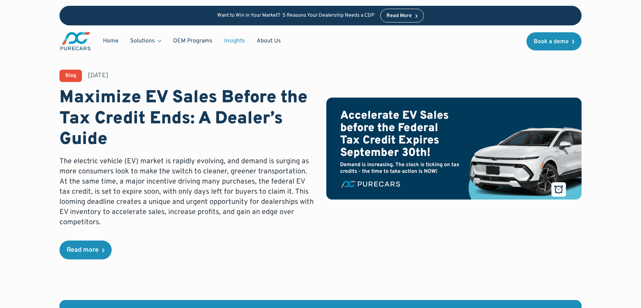  I want to click on p: The electric vehicle (EV) market is rapidly evolving, and demand is surging as more consumers loo..., so click(187, 192).